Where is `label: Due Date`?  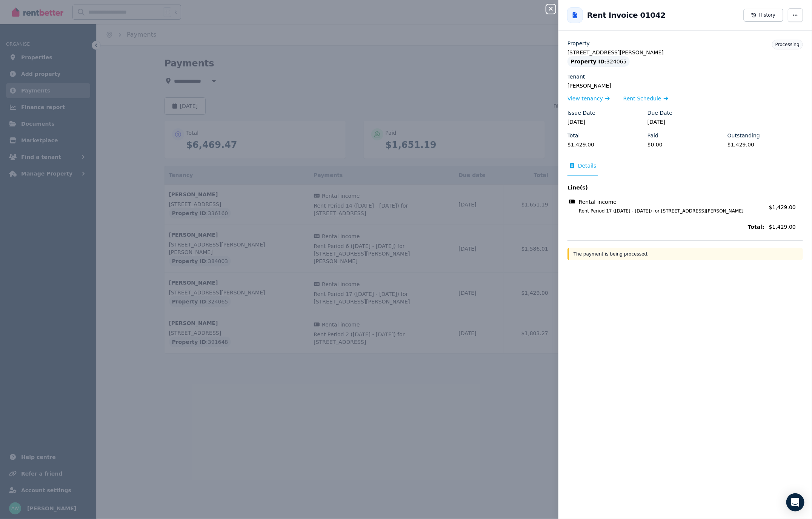 label: Due Date is located at coordinates (660, 113).